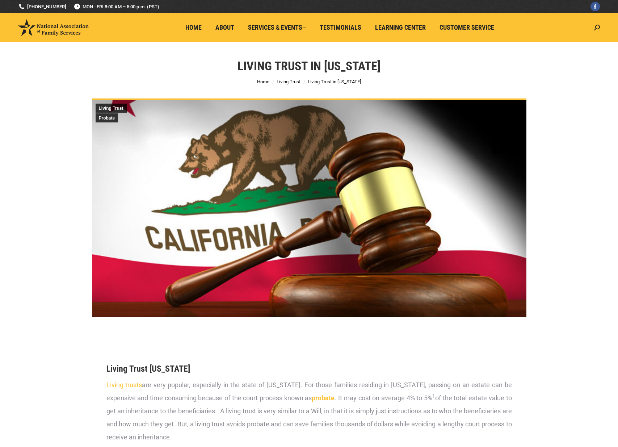 This screenshot has width=618, height=447. Describe the element at coordinates (467, 28) in the screenshot. I see `a: Customer Service` at that location.